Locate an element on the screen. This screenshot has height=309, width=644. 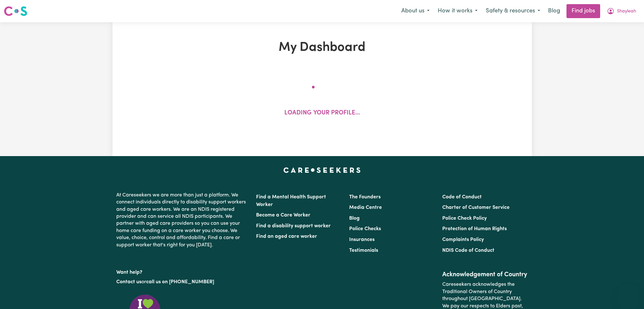
button: My Account is located at coordinates (621, 11).